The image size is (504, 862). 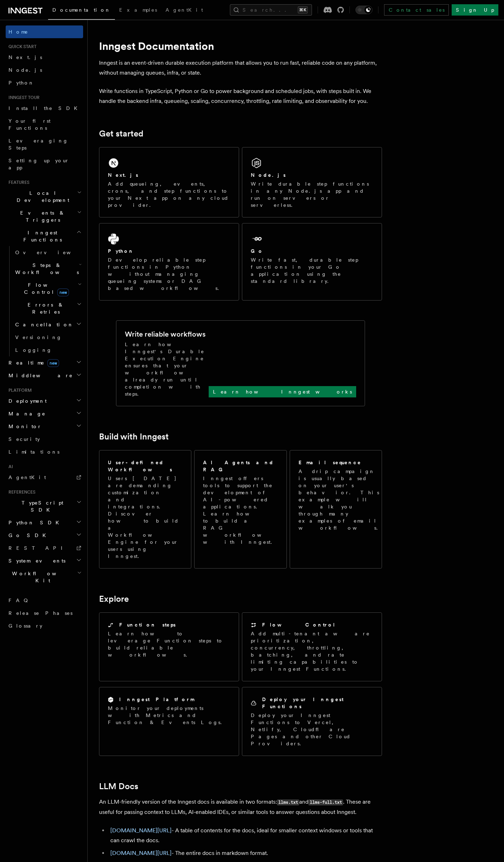 I want to click on p: Write functions in TypeScript, Python or Go to power background and scheduled jobs, with steps bu..., so click(x=241, y=96).